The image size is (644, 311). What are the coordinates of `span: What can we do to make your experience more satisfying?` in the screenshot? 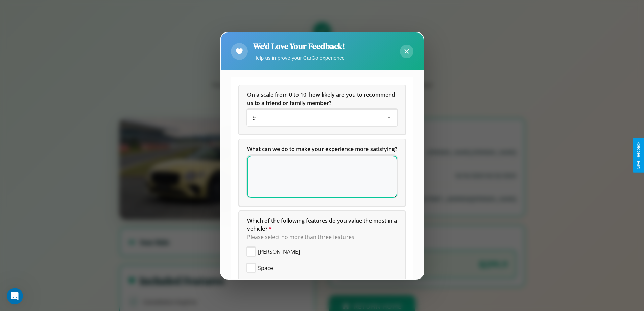 It's located at (322, 149).